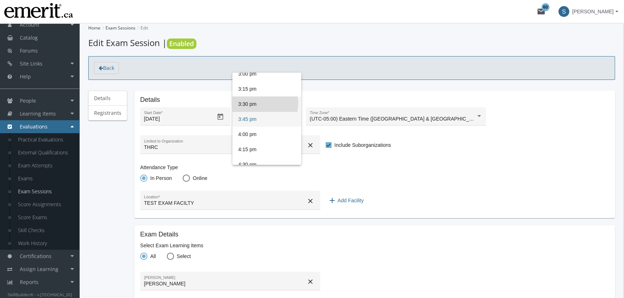  What do you see at coordinates (267, 149) in the screenshot?
I see `span: 4:15 pm` at bounding box center [267, 149].